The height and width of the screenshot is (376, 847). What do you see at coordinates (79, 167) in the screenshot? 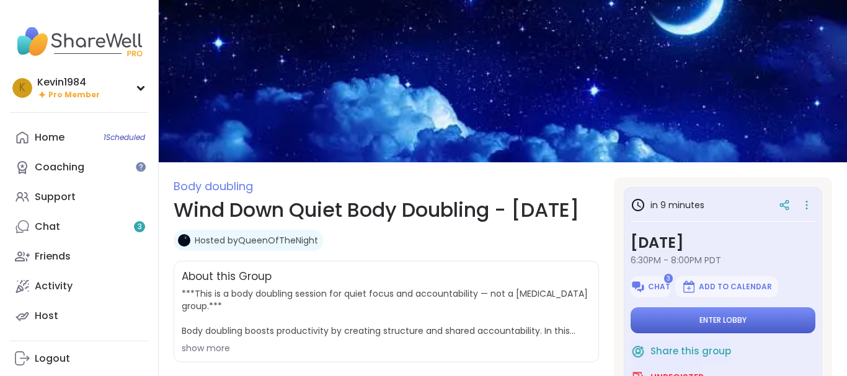
I see `a: Coaching` at bounding box center [79, 167].